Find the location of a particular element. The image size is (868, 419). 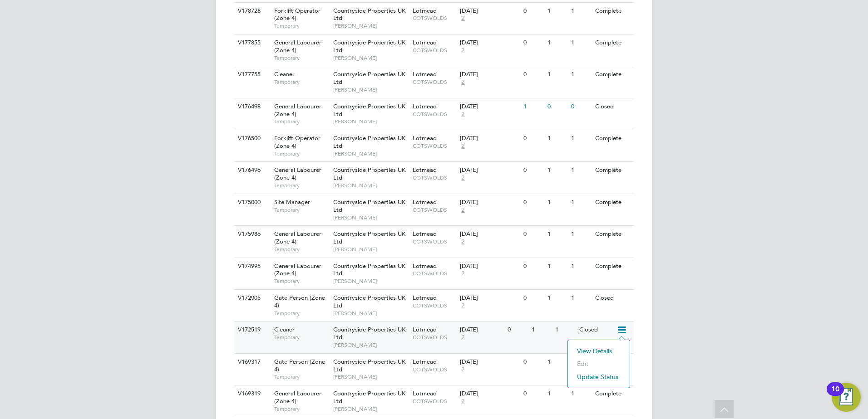

div: V169317 is located at coordinates (251, 362).